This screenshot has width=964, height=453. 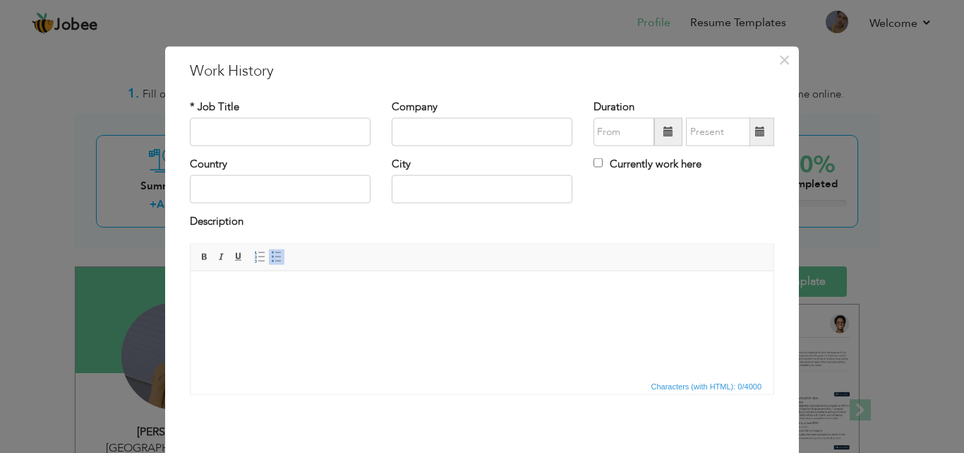 What do you see at coordinates (217, 221) in the screenshot?
I see `label: Description` at bounding box center [217, 221].